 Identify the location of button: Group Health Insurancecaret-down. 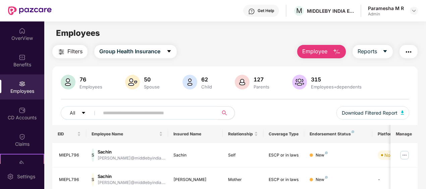
(136, 52).